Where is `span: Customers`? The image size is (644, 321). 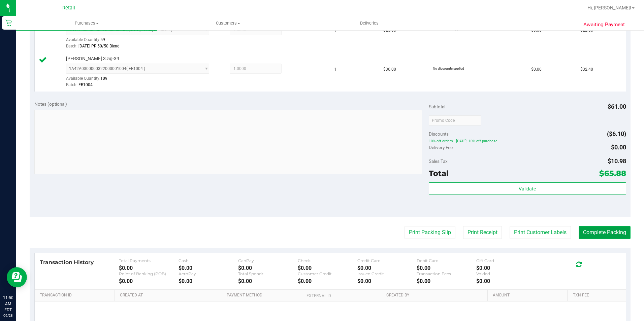 span: Customers is located at coordinates (228, 23).